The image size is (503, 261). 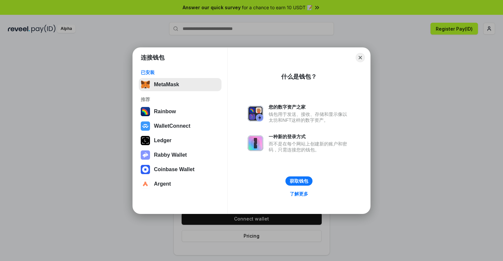 I want to click on div: 而不是在每个网站上创建新的账户和密码，只需连接您的钱包。, so click(x=310, y=147).